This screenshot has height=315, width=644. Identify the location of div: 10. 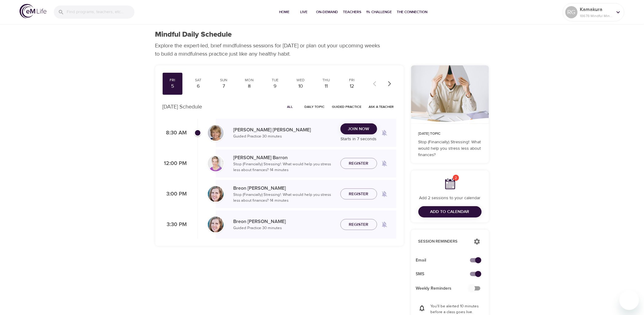
(301, 86).